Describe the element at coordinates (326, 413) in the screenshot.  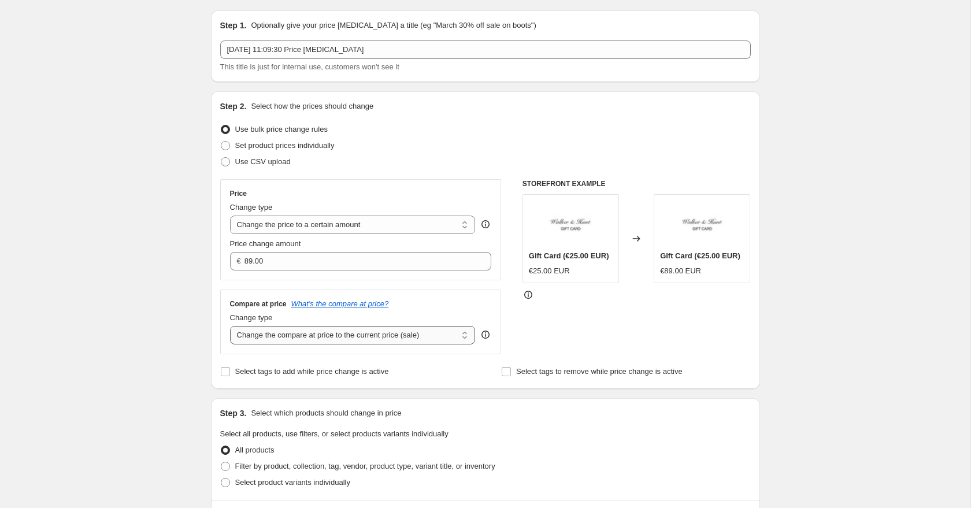
I see `p: Select which products should change in price` at that location.